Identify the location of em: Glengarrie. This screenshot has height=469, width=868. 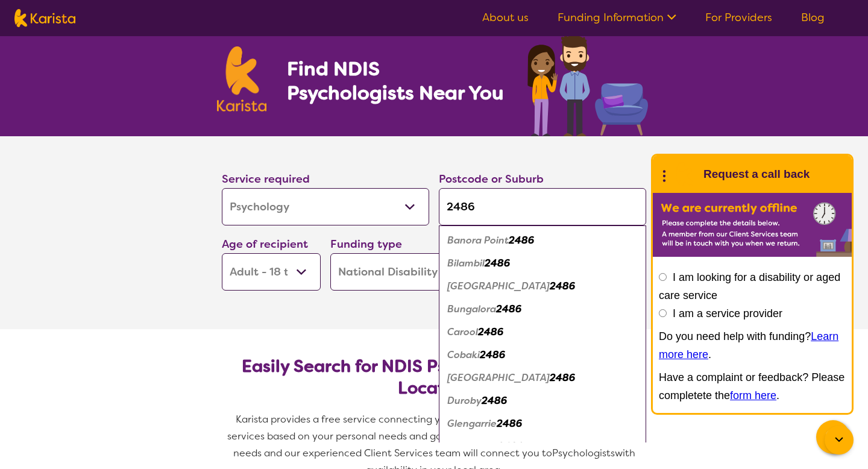
(472, 423).